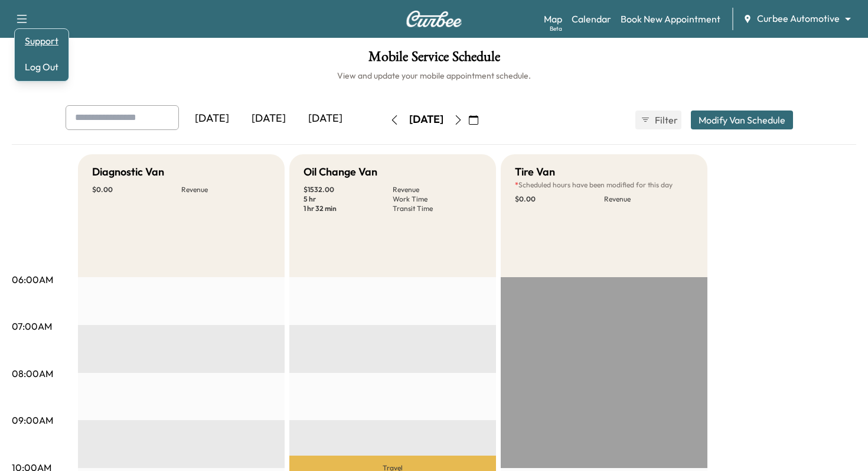 Image resolution: width=868 pixels, height=471 pixels. Describe the element at coordinates (348, 199) in the screenshot. I see `p: 5 hr` at that location.